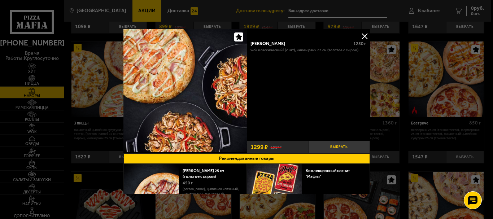  I want to click on a: Вилла Капри, so click(185, 91).